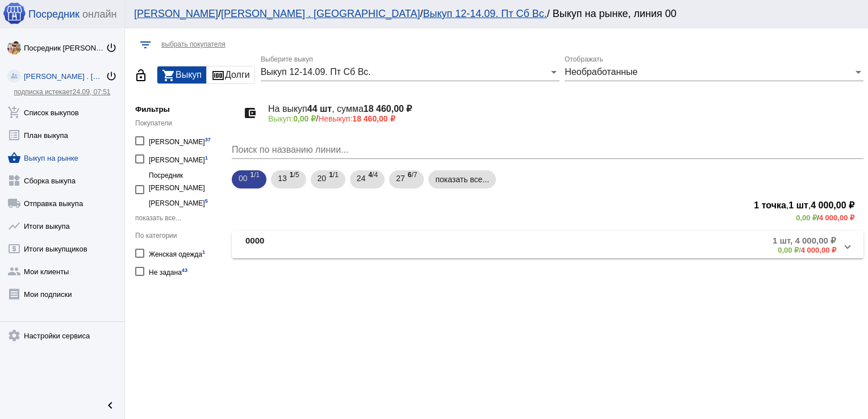 The height and width of the screenshot is (419, 868). Describe the element at coordinates (561, 108) in the screenshot. I see `h4: На выкуп , сумма` at that location.